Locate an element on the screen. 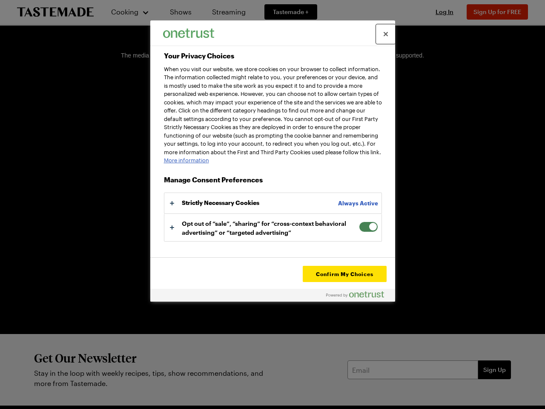 Image resolution: width=545 pixels, height=409 pixels. img: Powered by OneTrust Opens in a new Tab is located at coordinates (355, 294).